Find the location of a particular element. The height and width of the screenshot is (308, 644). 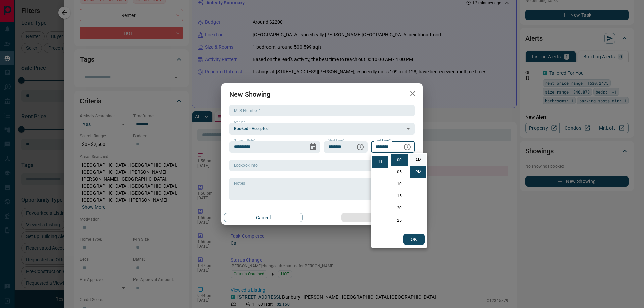

li: 20 minutes is located at coordinates (399, 208).